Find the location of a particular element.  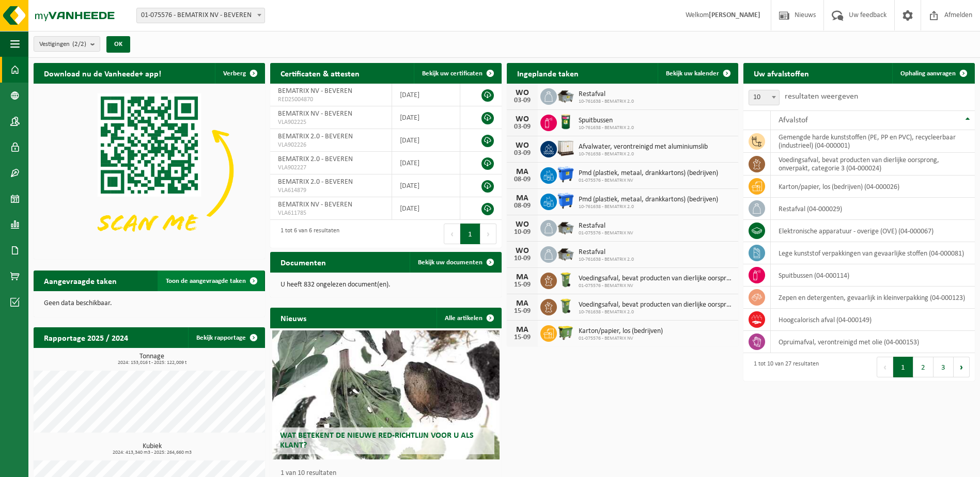

span: VLA902227 is located at coordinates (331, 168).